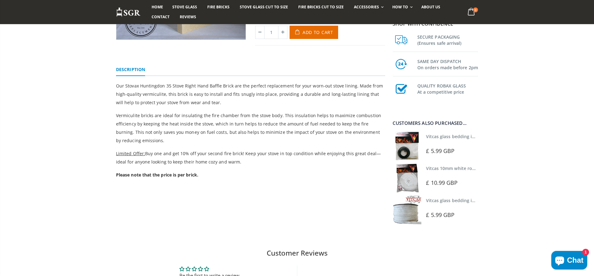 Image resolution: width=594 pixels, height=276 pixels. Describe the element at coordinates (264, 7) in the screenshot. I see `span: Stove Glass Cut To Size` at that location.